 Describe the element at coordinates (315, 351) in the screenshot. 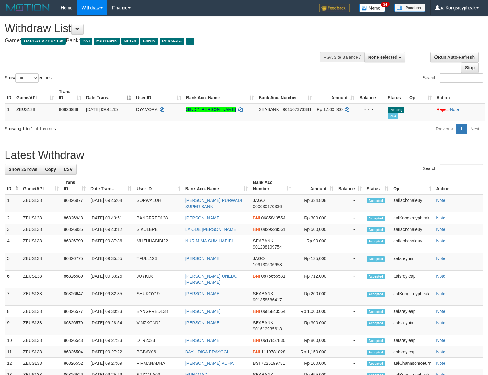

I see `td: Rp 1,150,000` at that location.